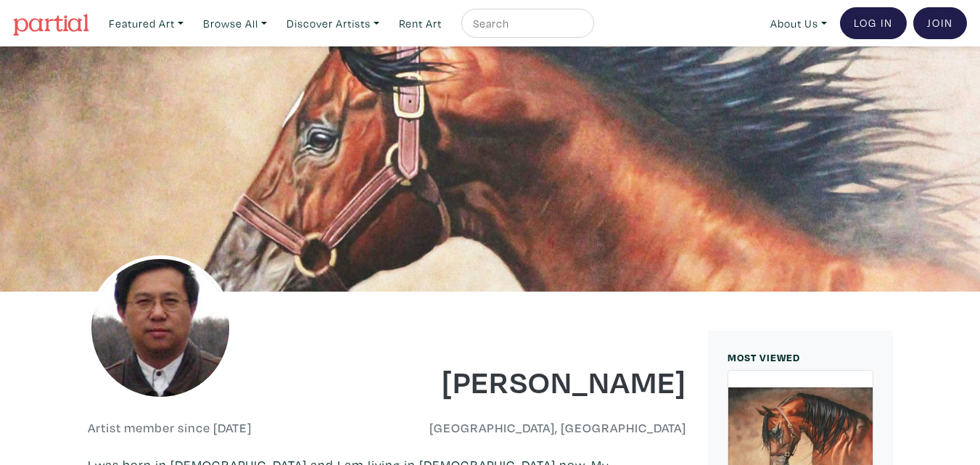  What do you see at coordinates (146, 23) in the screenshot?
I see `a: Featured Art` at bounding box center [146, 23].